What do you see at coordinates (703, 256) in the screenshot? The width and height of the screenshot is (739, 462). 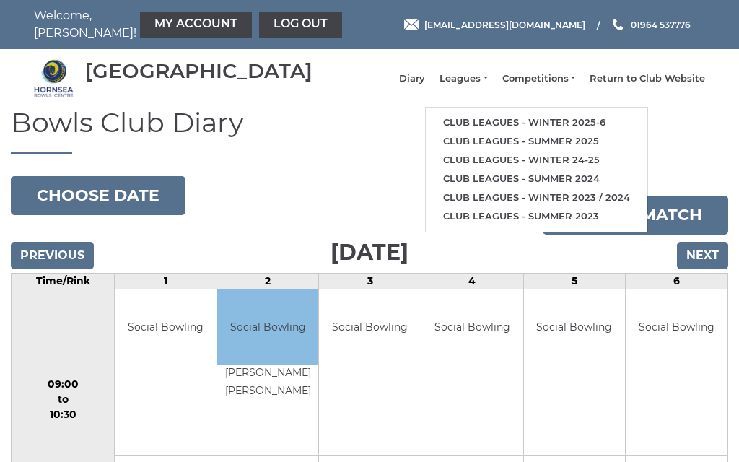 I see `input: Next` at bounding box center [703, 256].